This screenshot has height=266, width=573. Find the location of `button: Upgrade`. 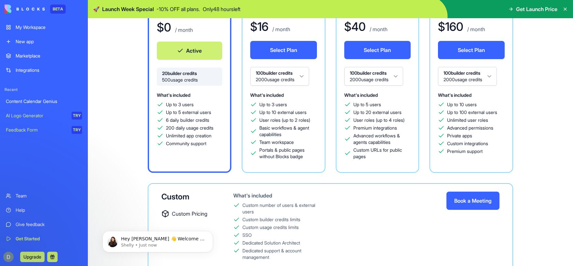

button: Upgrade is located at coordinates (32, 257).